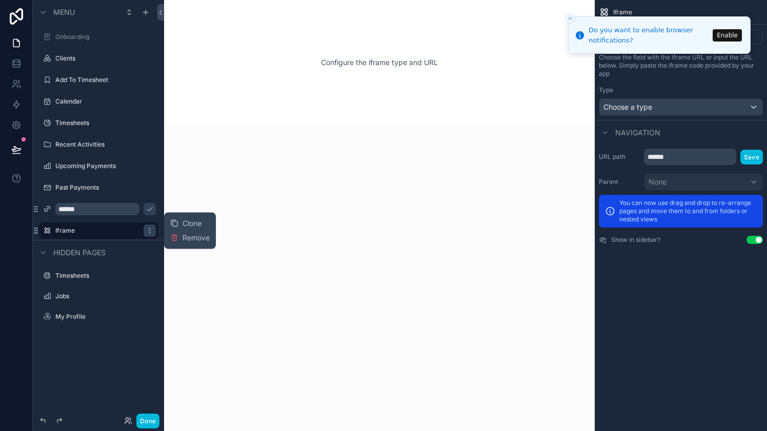  What do you see at coordinates (196, 238) in the screenshot?
I see `span: Remove` at bounding box center [196, 238].